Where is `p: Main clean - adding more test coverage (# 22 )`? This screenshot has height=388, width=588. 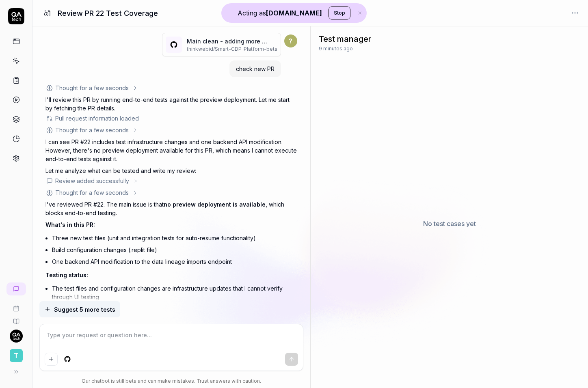
p: Main clean - adding more test coverage (# 22 ) is located at coordinates (227, 41).